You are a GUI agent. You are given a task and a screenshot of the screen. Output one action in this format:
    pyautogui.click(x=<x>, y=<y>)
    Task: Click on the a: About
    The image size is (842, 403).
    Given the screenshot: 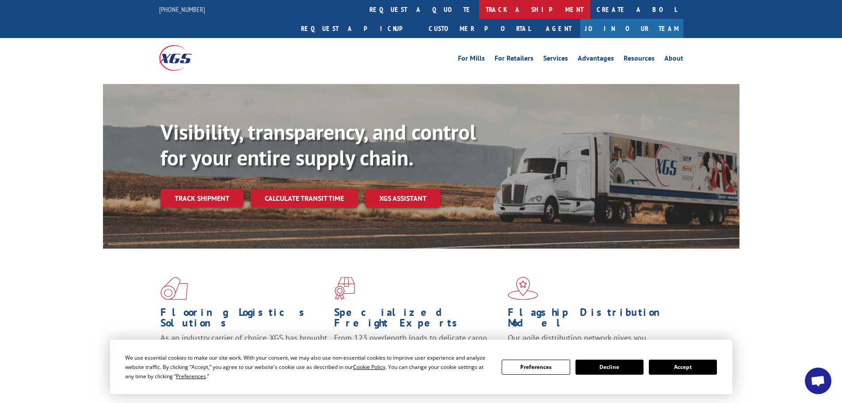 What is the action you would take?
    pyautogui.click(x=674, y=60)
    